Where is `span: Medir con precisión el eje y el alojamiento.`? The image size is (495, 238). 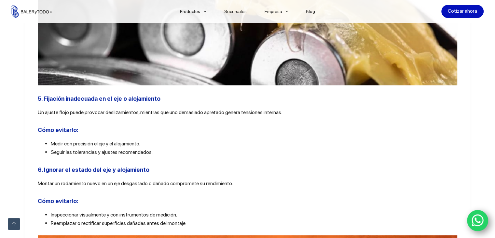 span: Medir con precisión el eje y el alojamiento. is located at coordinates (95, 143).